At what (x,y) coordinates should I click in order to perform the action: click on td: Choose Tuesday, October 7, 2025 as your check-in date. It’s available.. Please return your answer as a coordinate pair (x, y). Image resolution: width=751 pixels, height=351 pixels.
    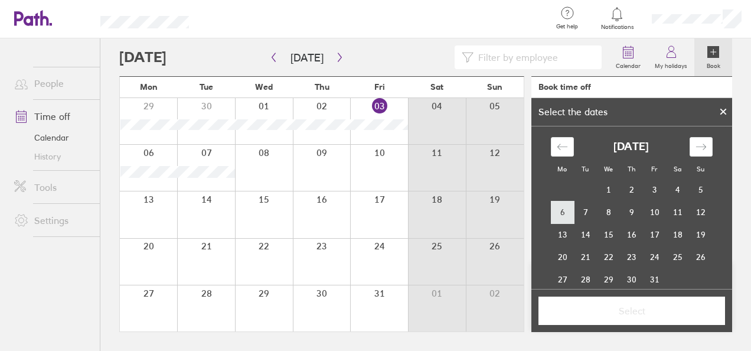
    Looking at the image, I should click on (585, 212).